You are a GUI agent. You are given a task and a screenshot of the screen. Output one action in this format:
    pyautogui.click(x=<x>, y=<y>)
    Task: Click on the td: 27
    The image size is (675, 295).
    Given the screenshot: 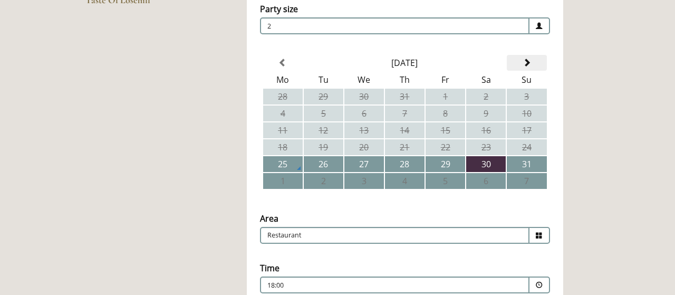 What is the action you would take?
    pyautogui.click(x=364, y=164)
    